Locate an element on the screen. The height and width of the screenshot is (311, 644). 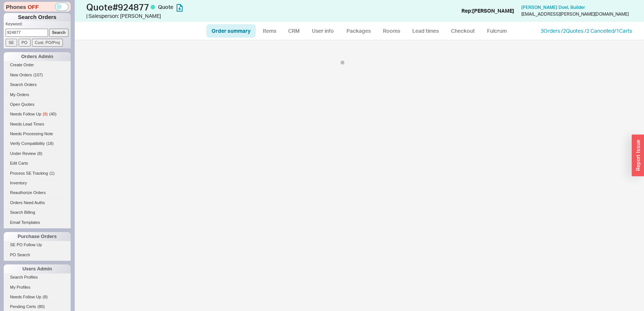
span: ( 9 ) is located at coordinates (45, 114).